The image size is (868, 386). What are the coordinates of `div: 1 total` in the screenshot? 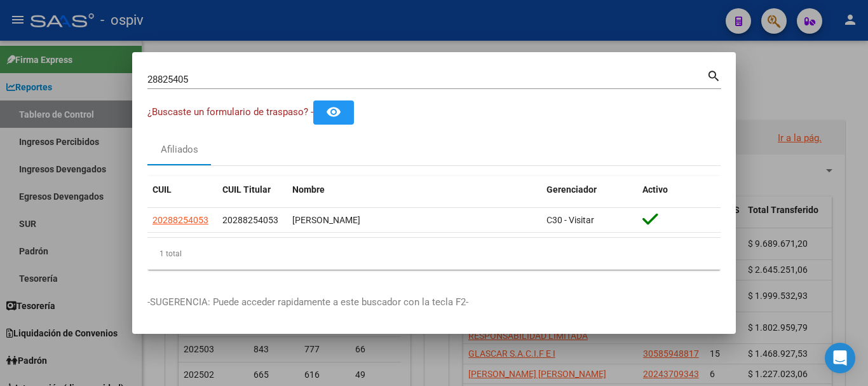 It's located at (434, 254).